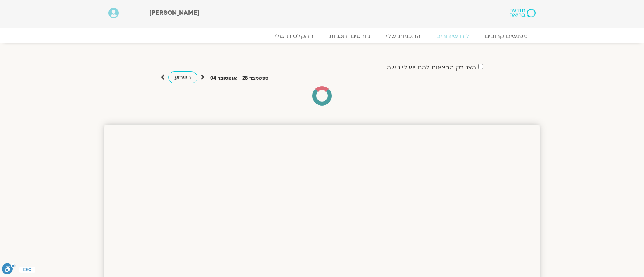  Describe the element at coordinates (182, 77) in the screenshot. I see `a: השבוע` at that location.